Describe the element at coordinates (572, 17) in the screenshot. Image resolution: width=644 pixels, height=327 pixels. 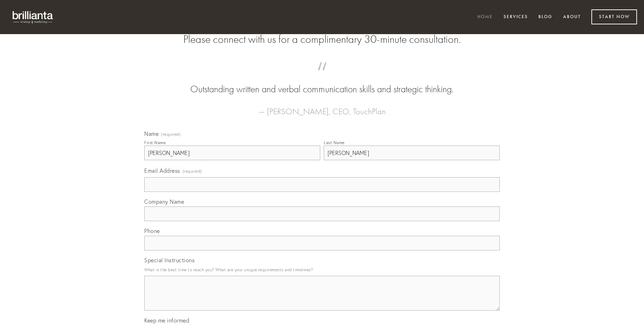
I see `a: About` at that location.